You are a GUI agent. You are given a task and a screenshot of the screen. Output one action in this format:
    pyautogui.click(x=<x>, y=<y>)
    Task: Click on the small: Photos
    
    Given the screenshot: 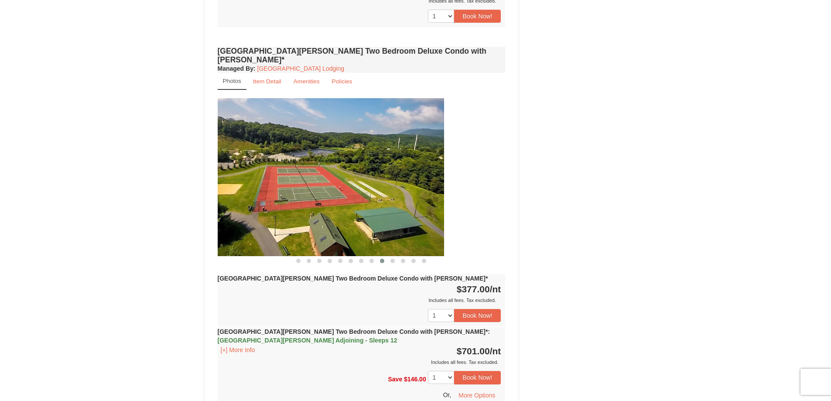 What is the action you would take?
    pyautogui.click(x=232, y=81)
    